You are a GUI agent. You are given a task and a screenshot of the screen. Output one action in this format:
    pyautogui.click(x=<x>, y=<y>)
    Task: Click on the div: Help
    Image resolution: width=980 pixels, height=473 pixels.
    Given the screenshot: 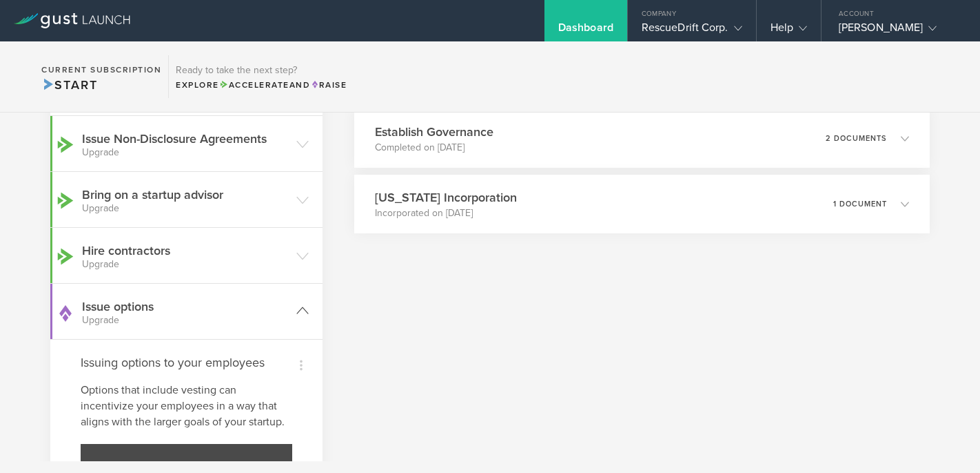 What is the action you would take?
    pyautogui.click(x=788, y=31)
    